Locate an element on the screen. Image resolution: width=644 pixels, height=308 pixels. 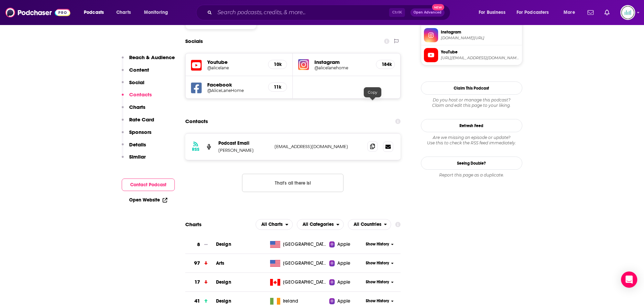
div: Report this page as a duplicate. is located at coordinates (472, 175).